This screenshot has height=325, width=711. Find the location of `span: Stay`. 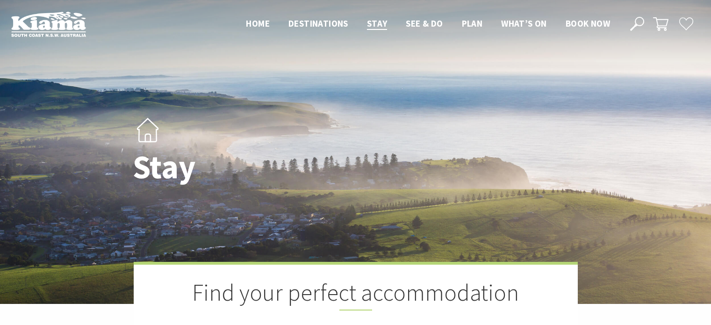

span: Stay is located at coordinates (377, 23).